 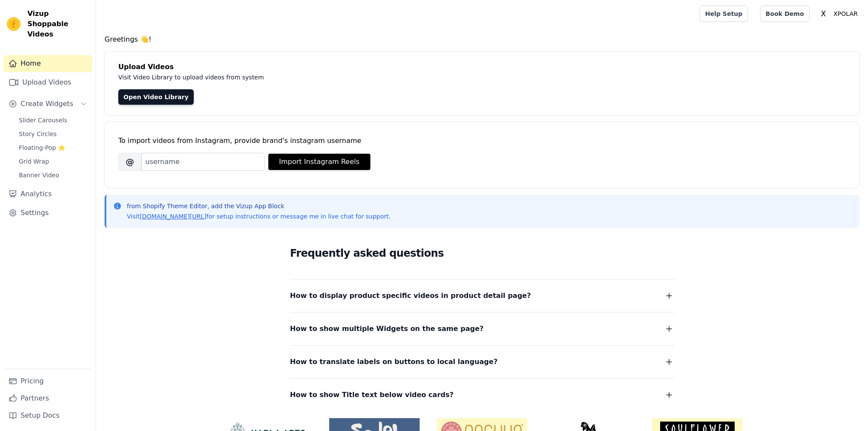 I want to click on span: Banner Video, so click(x=39, y=175).